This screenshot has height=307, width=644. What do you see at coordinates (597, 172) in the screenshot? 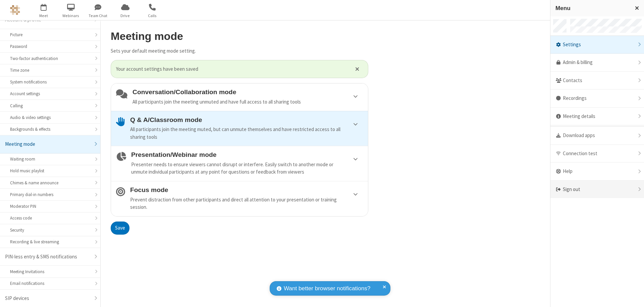
I see `div: Help` at bounding box center [597, 172].